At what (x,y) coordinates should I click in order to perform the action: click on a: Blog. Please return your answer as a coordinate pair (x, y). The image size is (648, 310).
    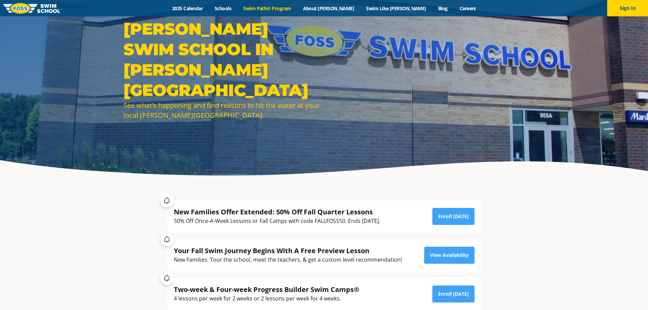
    Looking at the image, I should click on (443, 8).